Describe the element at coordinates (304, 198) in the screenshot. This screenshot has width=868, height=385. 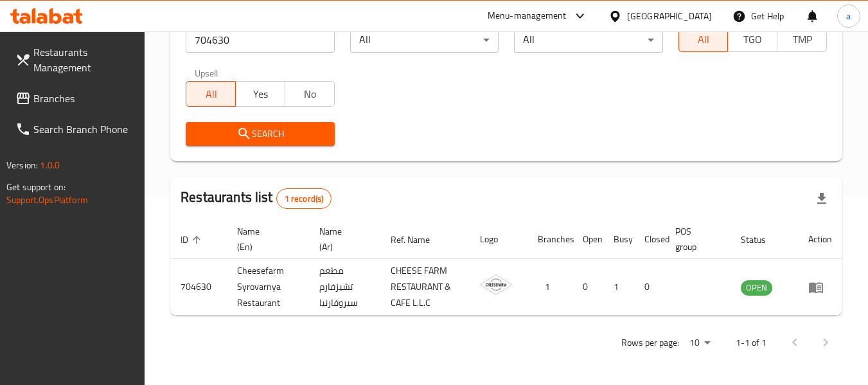
I see `span: 1 record(s)` at that location.